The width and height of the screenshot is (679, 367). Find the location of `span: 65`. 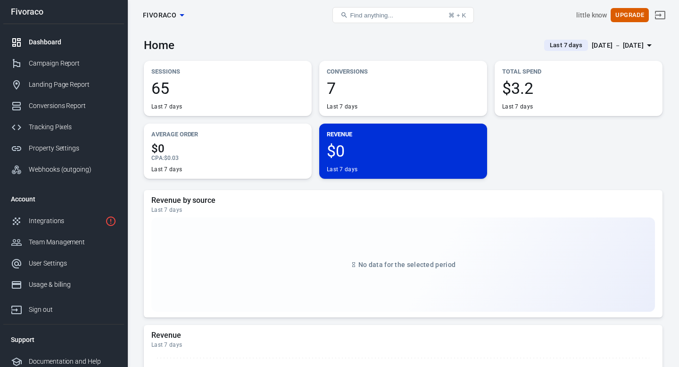

span: 65 is located at coordinates (228, 88).